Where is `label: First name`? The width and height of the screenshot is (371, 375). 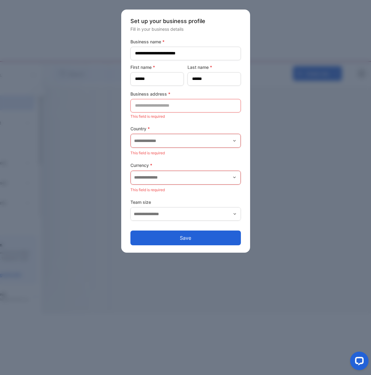 label: First name is located at coordinates (157, 67).